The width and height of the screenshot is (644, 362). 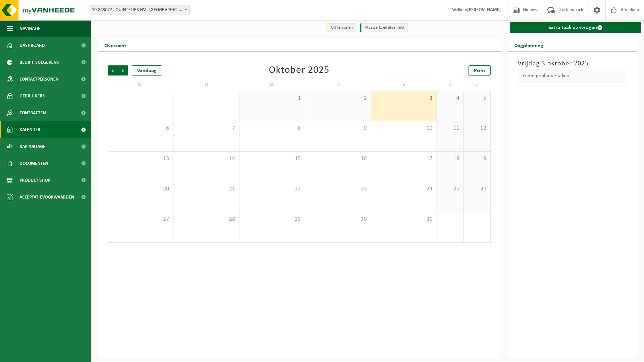 What do you see at coordinates (113, 70) in the screenshot?
I see `span: Vorige` at bounding box center [113, 70].